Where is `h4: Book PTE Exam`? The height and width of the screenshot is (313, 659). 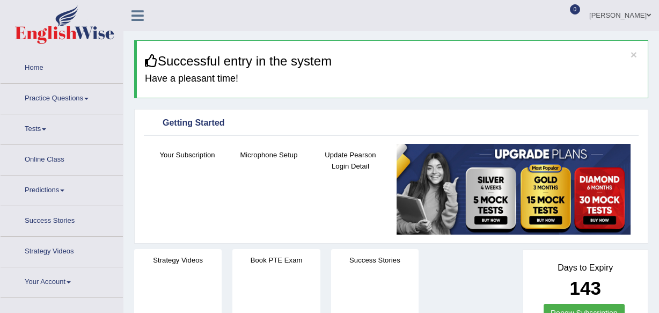 h4: Book PTE Exam is located at coordinates (276, 260).